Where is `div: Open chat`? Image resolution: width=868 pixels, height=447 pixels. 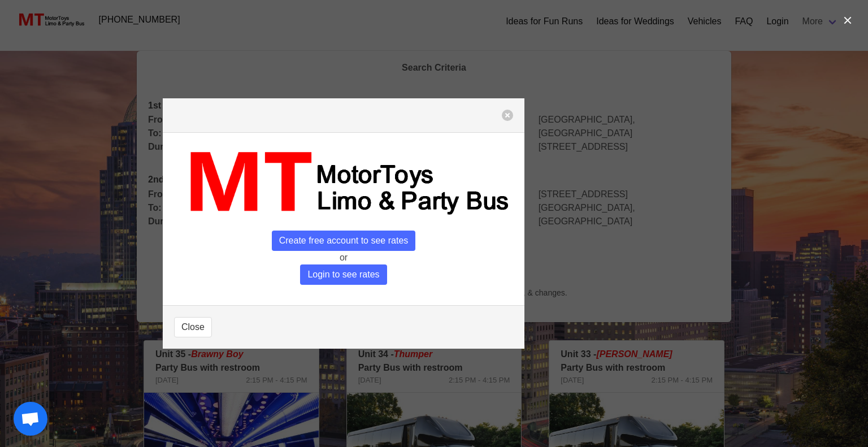
div: Open chat is located at coordinates (31, 419).